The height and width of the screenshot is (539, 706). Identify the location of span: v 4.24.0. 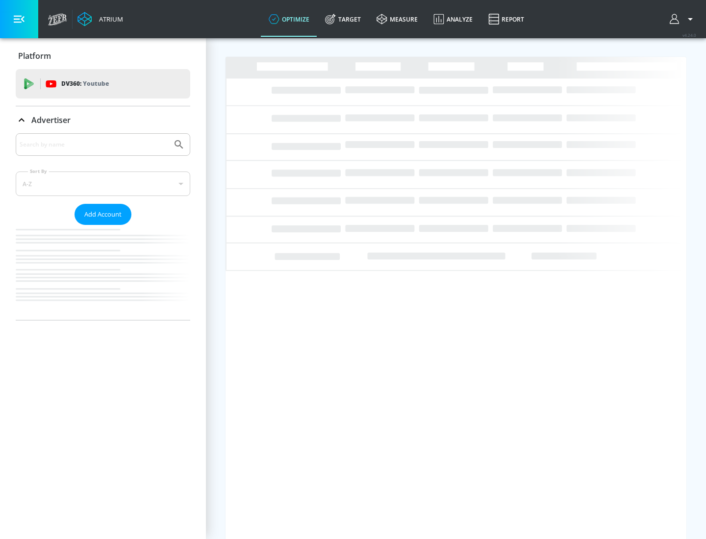
(689, 35).